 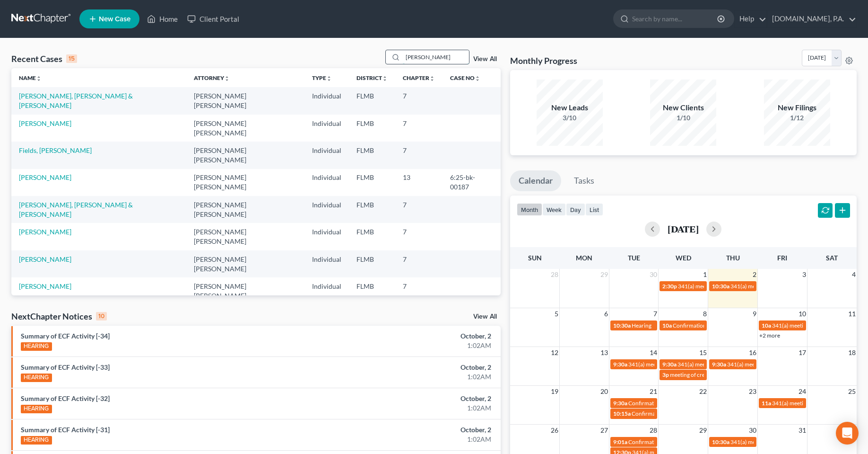 I want to click on div: 1/10, so click(x=683, y=118).